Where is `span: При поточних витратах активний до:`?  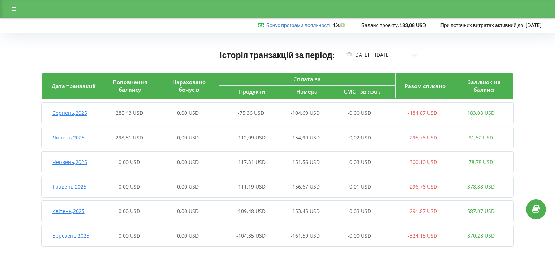
span: При поточних витратах активний до: is located at coordinates (482, 25).